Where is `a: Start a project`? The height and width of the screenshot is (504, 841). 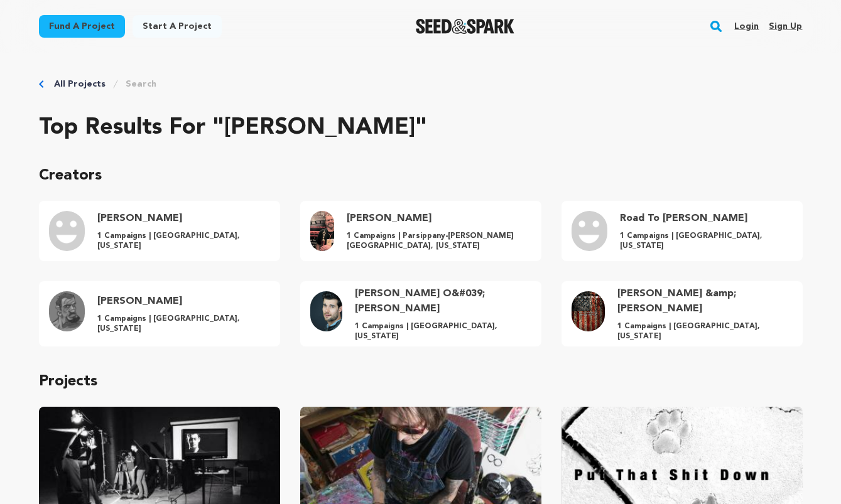
a: Start a project is located at coordinates (177, 27).